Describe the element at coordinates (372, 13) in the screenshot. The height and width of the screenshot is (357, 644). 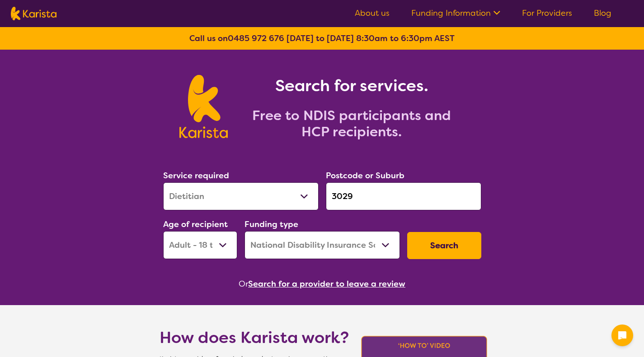
I see `a: About us` at that location.